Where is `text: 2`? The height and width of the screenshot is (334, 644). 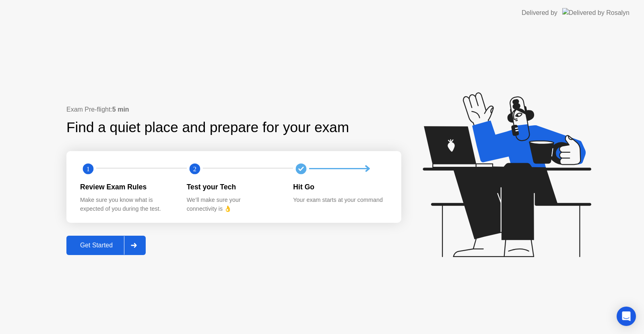
text: 2 is located at coordinates (195, 169).